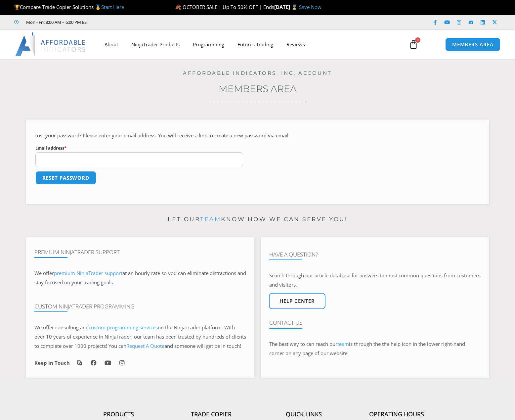  Describe the element at coordinates (208, 44) in the screenshot. I see `a: Programming` at that location.